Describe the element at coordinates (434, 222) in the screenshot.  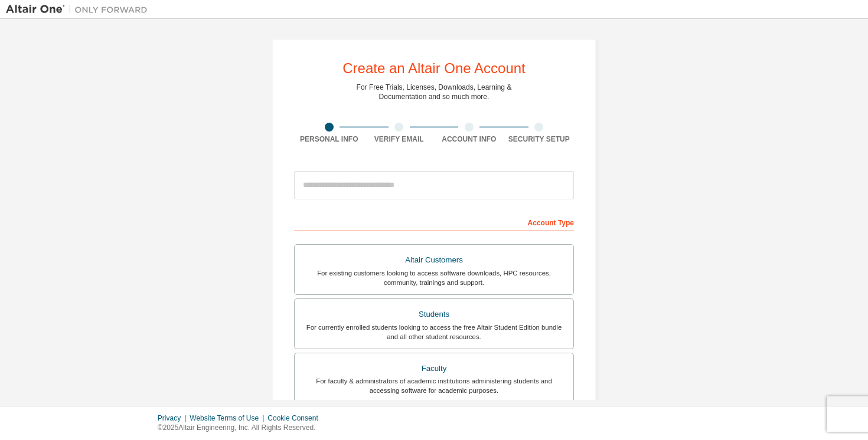
I see `div: Account Type` at that location.